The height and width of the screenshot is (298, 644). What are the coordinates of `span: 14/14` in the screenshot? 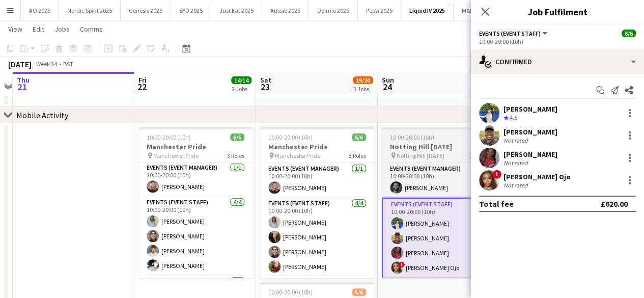 It's located at (241, 80).